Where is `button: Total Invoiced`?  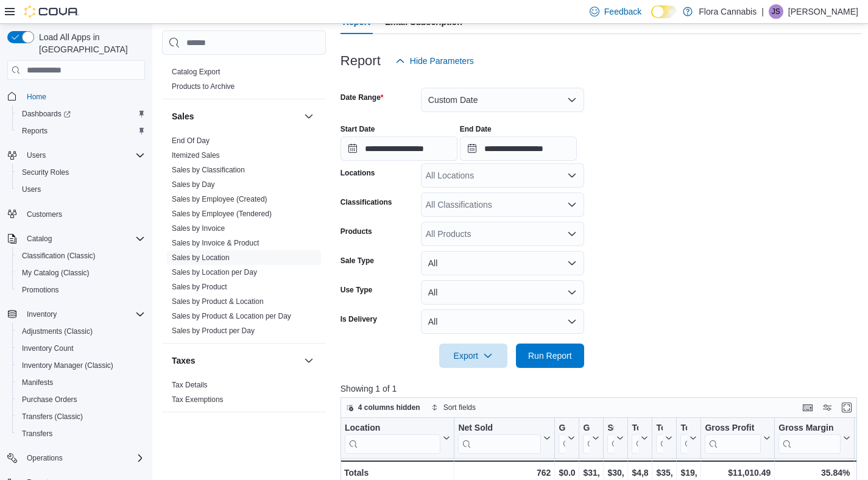
button: Total Invoiced is located at coordinates (664, 439).